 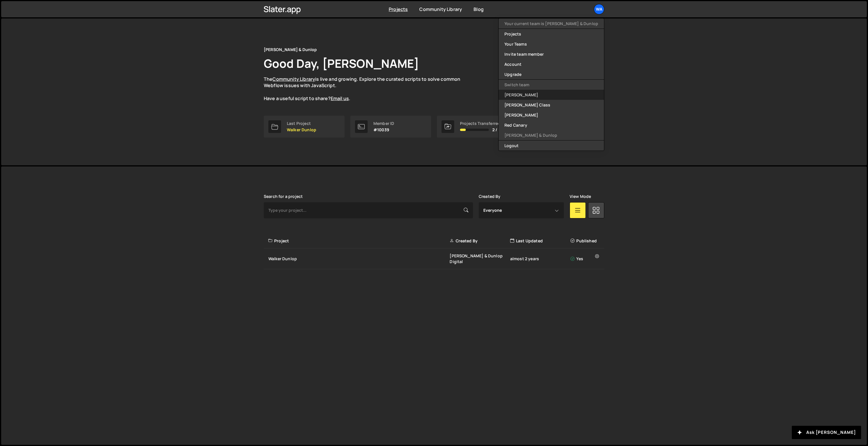 I want to click on button: Logout, so click(x=551, y=146).